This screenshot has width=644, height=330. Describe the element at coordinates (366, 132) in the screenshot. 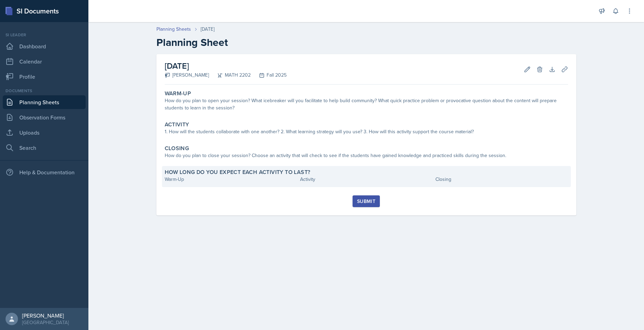

I see `div: 1. How will the students collaborate with one another? 2. What learning strategy will you use? 3....` at that location.